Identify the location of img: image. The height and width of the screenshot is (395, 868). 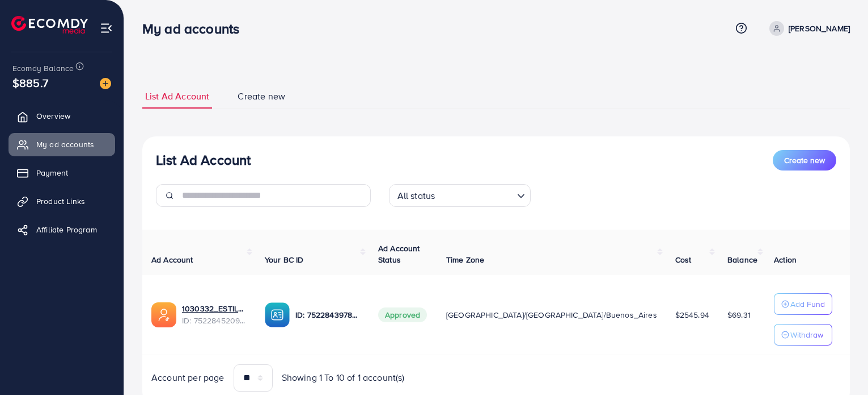
(105, 84).